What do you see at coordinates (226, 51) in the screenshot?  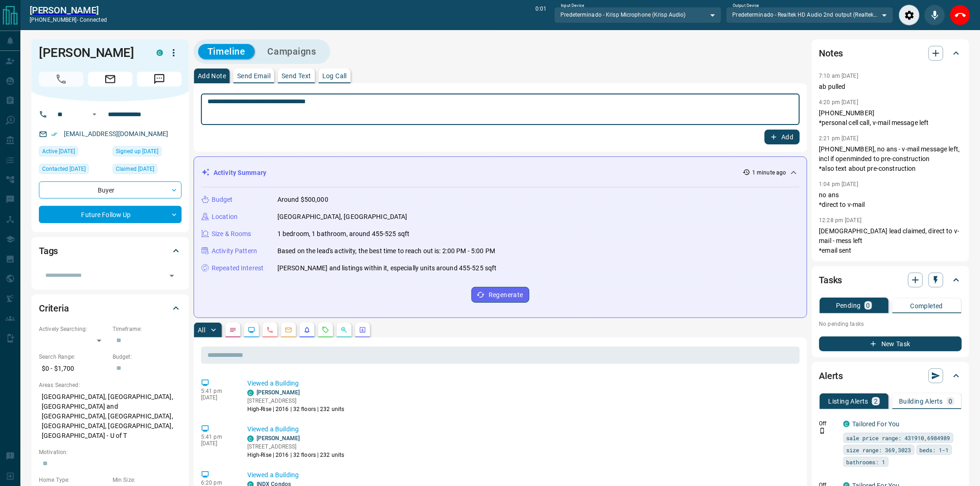 I see `button: Timeline` at bounding box center [226, 51].